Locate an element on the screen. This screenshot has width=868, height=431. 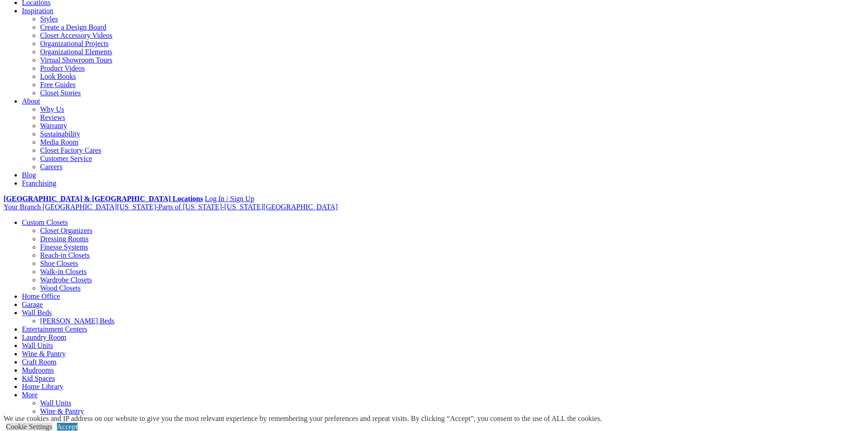
a: Organizational Projects is located at coordinates (74, 43).